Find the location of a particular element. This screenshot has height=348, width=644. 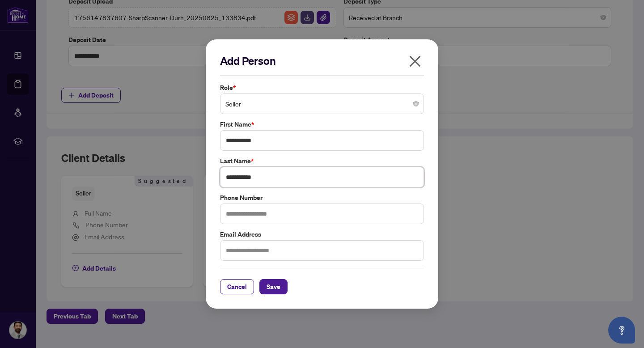

button: Open asap is located at coordinates (622, 330).